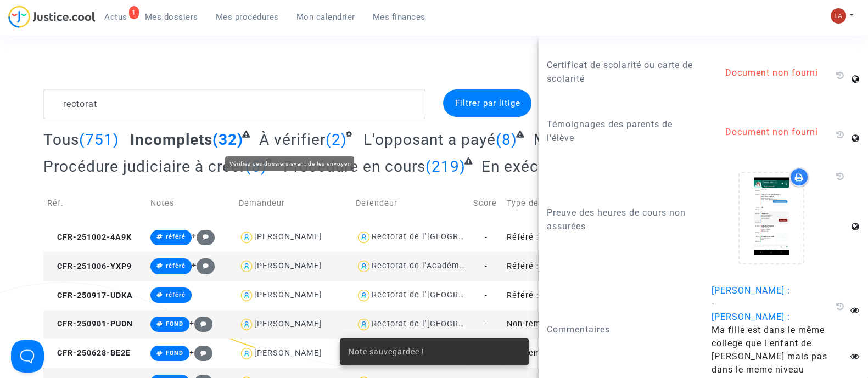  What do you see at coordinates (256, 166) in the screenshot?
I see `span: (5)` at bounding box center [256, 166].